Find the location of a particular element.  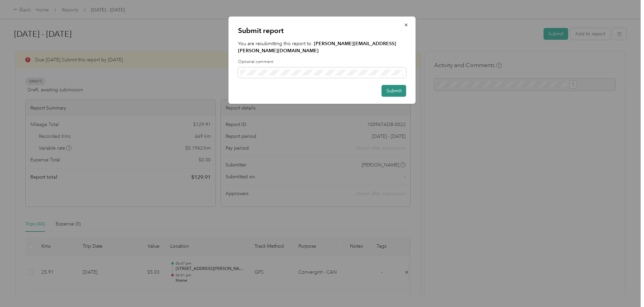

button: Submit is located at coordinates (394, 91).